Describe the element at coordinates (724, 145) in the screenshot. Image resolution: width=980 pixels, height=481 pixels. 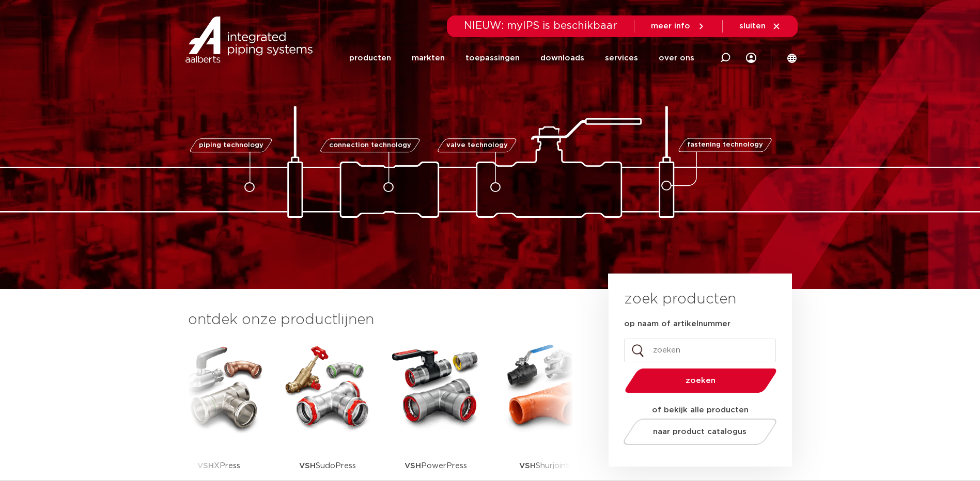
I see `span: fastening technology` at that location.